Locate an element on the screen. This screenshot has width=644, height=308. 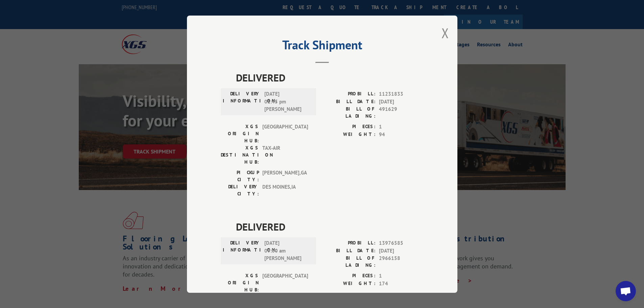
button: Close modal is located at coordinates (445, 33).